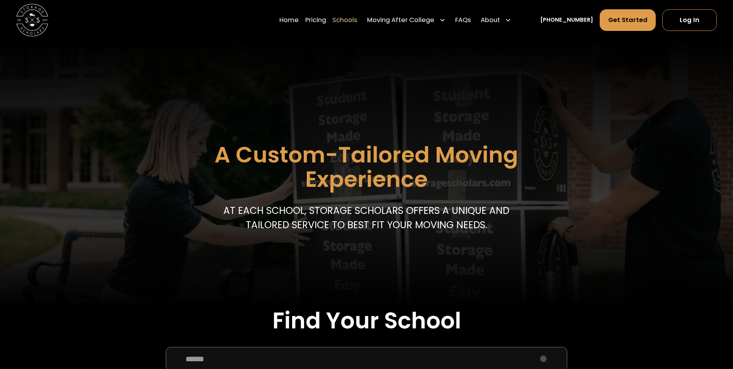 This screenshot has width=733, height=369. Describe the element at coordinates (366, 320) in the screenshot. I see `h2: Find Your School` at that location.